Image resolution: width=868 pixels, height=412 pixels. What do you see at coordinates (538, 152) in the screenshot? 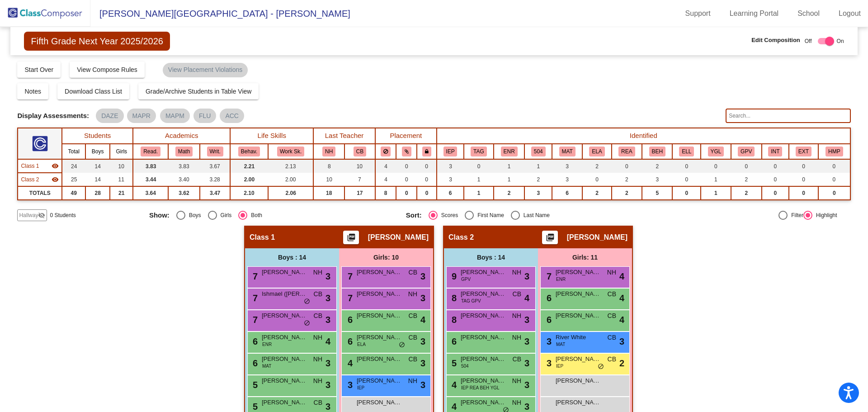
I see `th: 504 Plan` at bounding box center [538, 152].